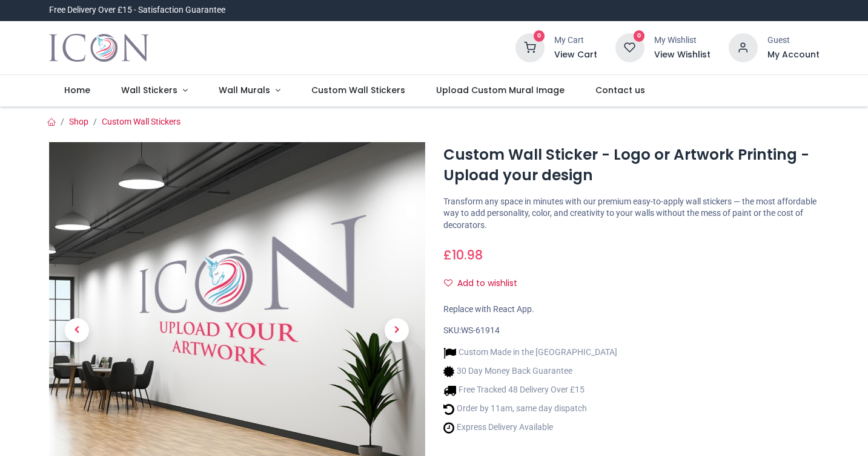  What do you see at coordinates (530, 391) in the screenshot?
I see `li: Free Tracked 48 Delivery Over £15` at bounding box center [530, 391].